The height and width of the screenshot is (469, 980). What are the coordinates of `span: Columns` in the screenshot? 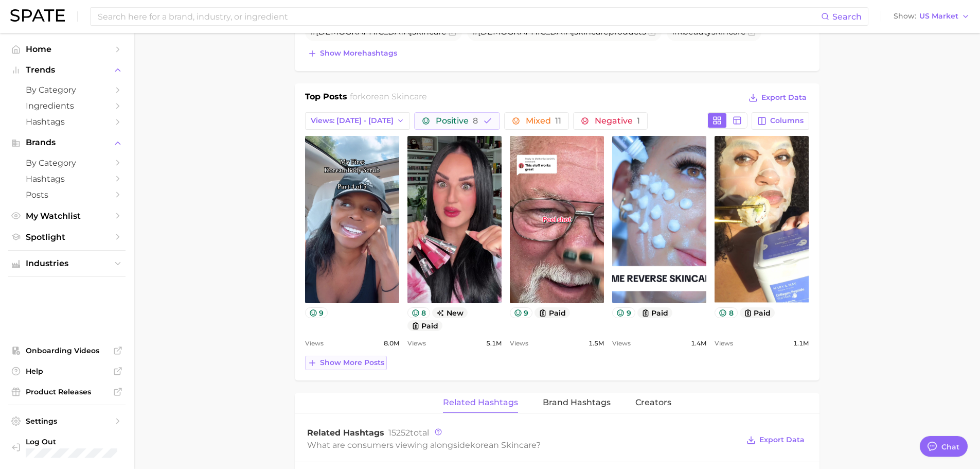 It's located at (787, 121).